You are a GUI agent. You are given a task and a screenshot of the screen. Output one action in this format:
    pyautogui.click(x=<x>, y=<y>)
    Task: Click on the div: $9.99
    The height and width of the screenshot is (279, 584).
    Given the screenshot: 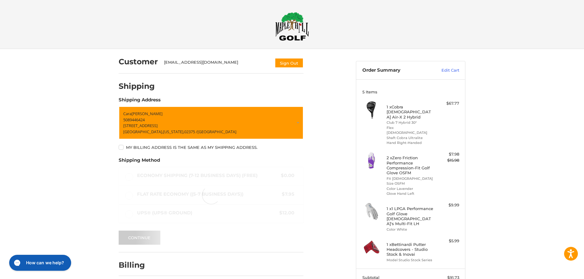 What is the action you would take?
    pyautogui.click(x=447, y=205)
    